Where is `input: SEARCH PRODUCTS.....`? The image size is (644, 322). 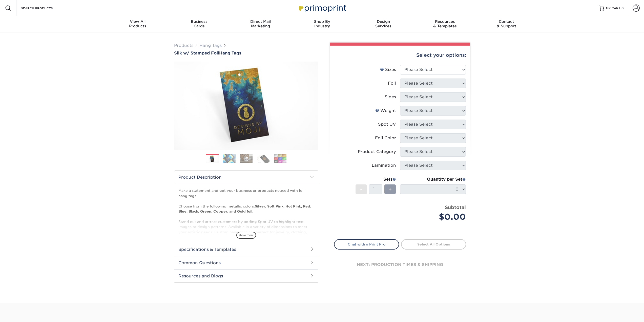 input: SEARCH PRODUCTS..... is located at coordinates (45, 8).